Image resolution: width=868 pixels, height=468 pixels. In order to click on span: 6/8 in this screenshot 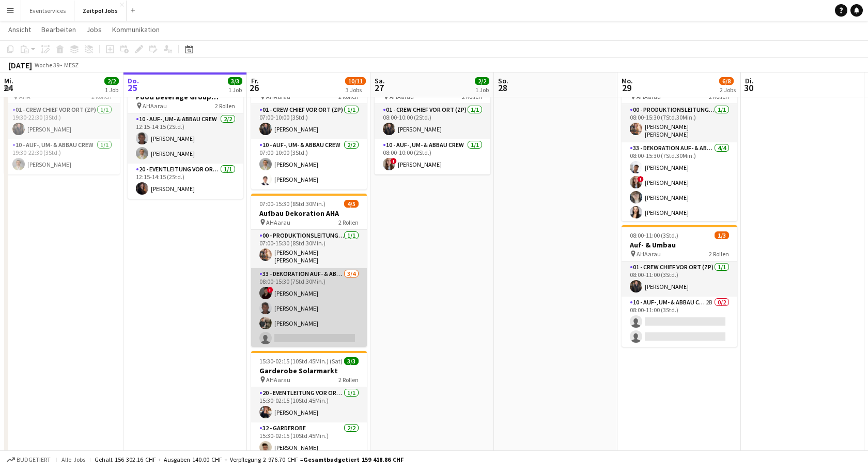, I will do `click(727, 81)`.